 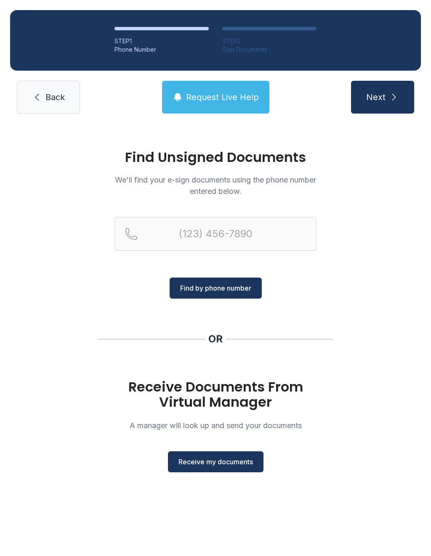 What do you see at coordinates (376, 97) in the screenshot?
I see `span: Next` at bounding box center [376, 97].